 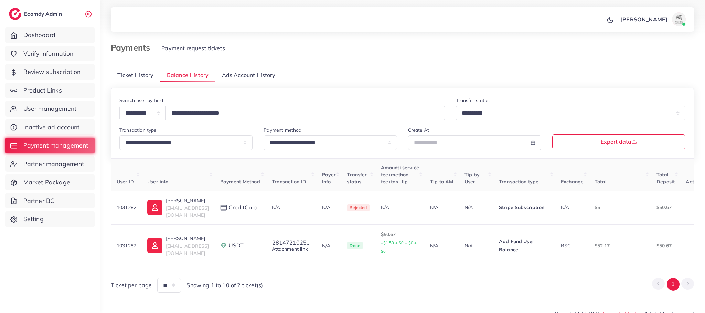 What do you see at coordinates (249, 75) in the screenshot?
I see `span: Ads Account History` at bounding box center [249, 75].